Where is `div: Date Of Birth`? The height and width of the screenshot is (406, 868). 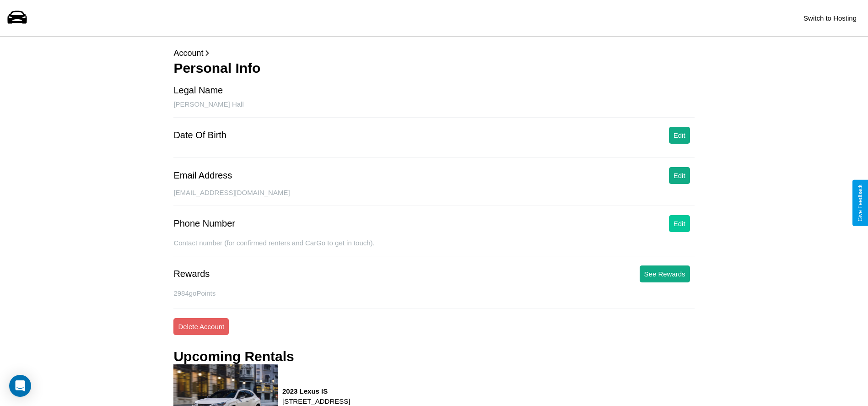
div: Date Of Birth is located at coordinates (200, 135).